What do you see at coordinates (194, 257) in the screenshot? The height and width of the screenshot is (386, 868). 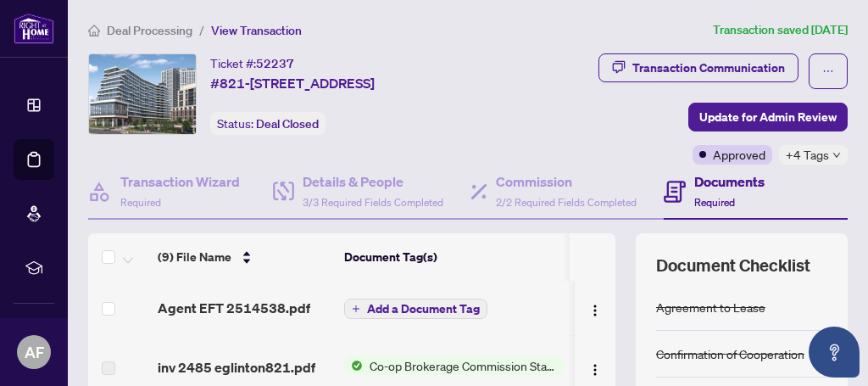 I see `span: (9) File Name` at bounding box center [194, 257].